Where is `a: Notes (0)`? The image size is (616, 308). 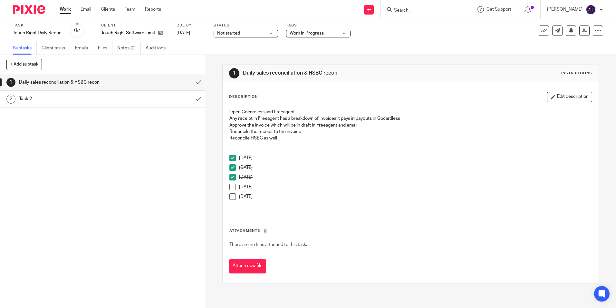 a: Notes (0) is located at coordinates (129, 48).